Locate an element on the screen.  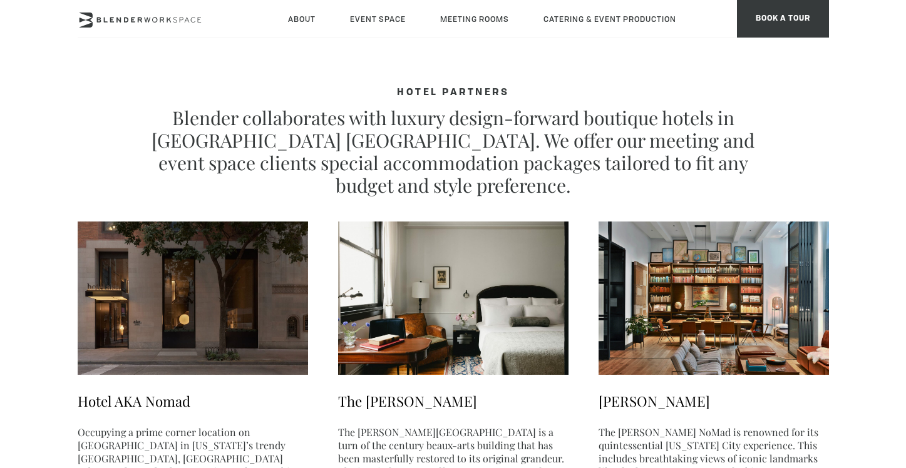
img: aka-nomad-01-1300x867.jpg is located at coordinates (193, 298).